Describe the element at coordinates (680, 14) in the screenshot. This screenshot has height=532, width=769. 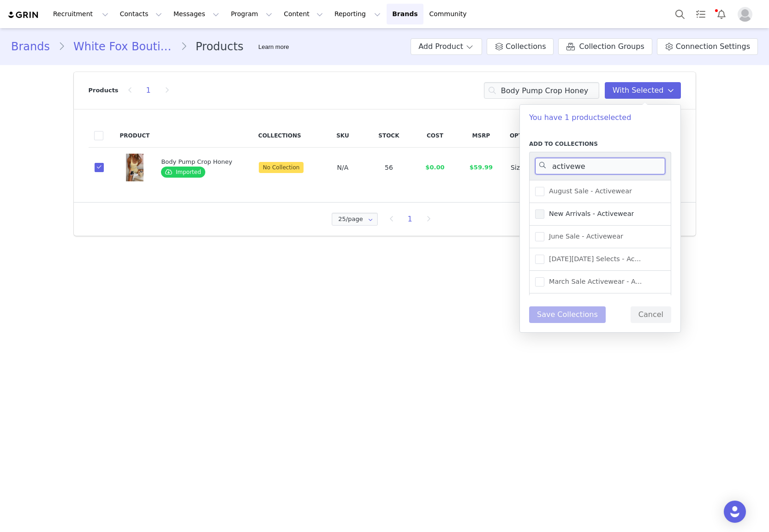
I see `button: Search` at that location.